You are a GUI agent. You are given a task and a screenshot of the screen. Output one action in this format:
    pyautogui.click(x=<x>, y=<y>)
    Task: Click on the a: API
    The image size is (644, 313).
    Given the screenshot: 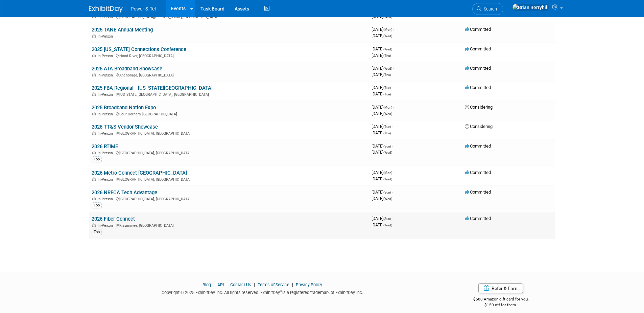 What is the action you would take?
    pyautogui.click(x=220, y=284)
    